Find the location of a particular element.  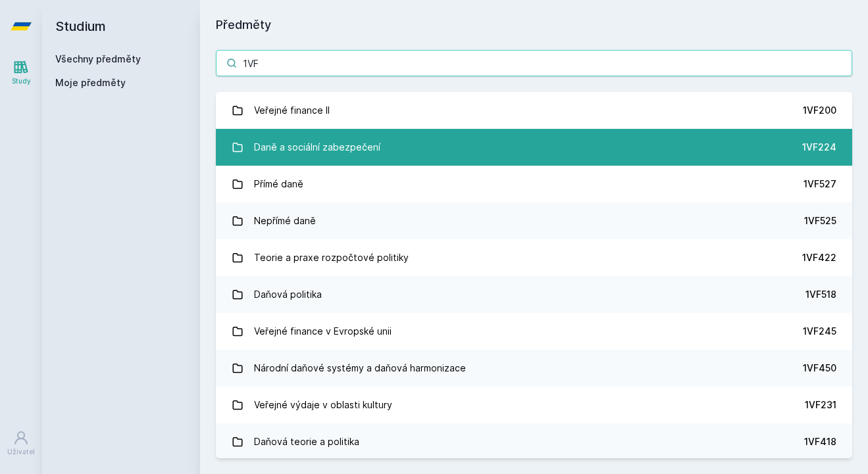

div: 1VF224 is located at coordinates (818, 148).